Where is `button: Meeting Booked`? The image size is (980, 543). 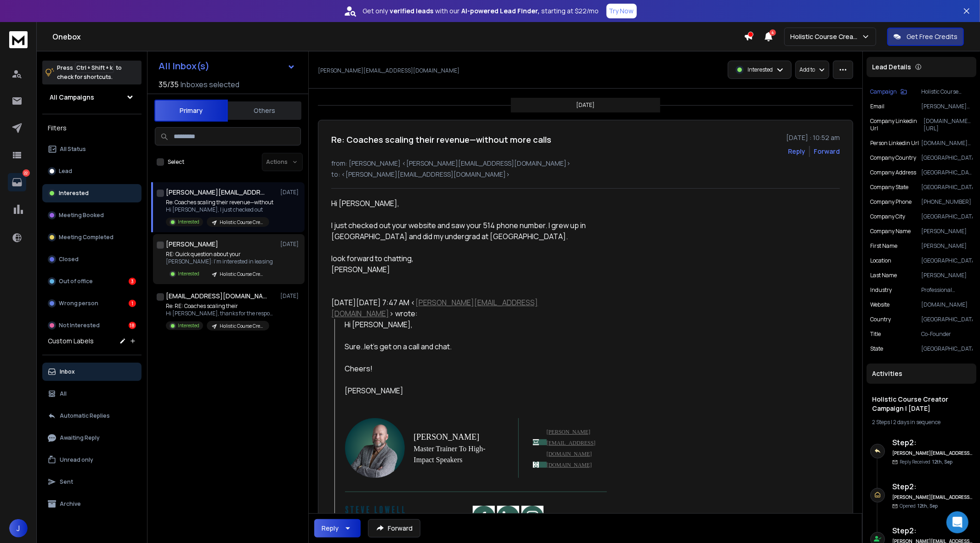
button: Meeting Booked is located at coordinates (92, 215).